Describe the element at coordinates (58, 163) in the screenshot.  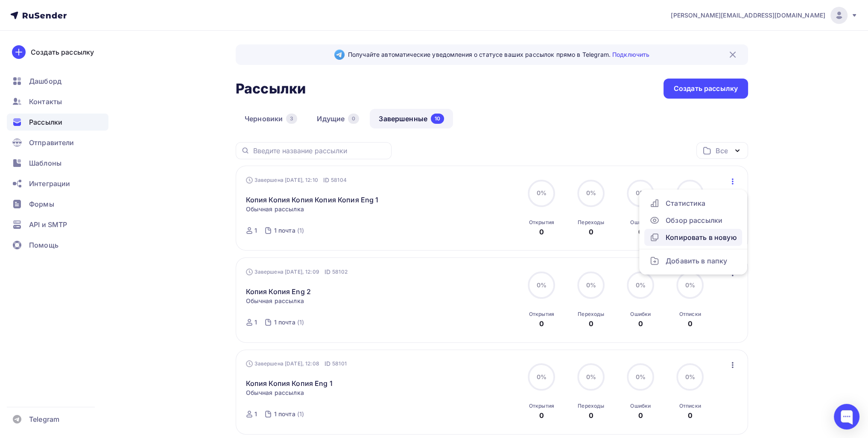
I see `a: Шаблоны` at that location.